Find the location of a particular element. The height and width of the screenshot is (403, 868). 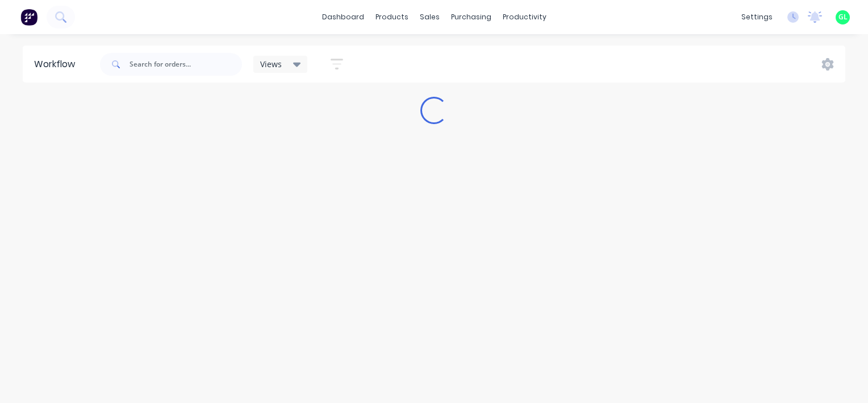

span: GL is located at coordinates (843, 17).